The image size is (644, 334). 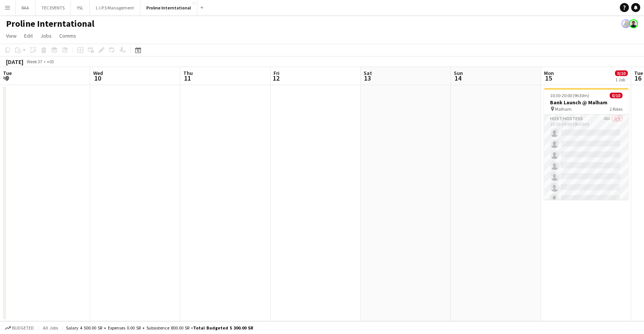 What do you see at coordinates (68, 35) in the screenshot?
I see `a: Comms` at bounding box center [68, 35].